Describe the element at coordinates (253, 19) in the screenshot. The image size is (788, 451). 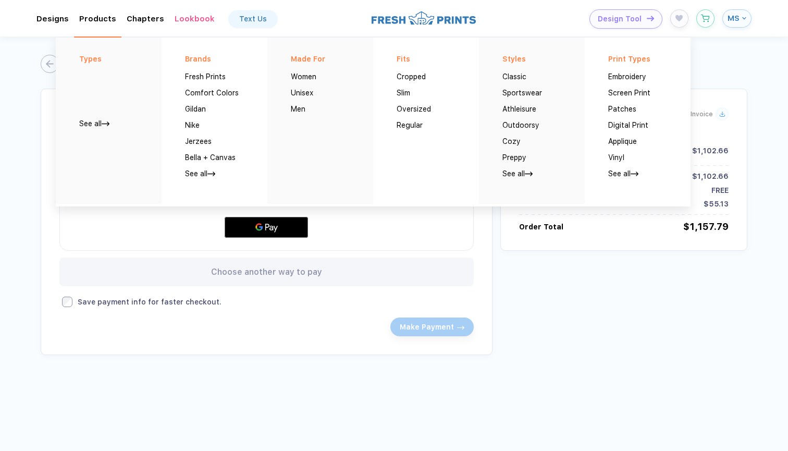
I see `div: Text Us` at that location.